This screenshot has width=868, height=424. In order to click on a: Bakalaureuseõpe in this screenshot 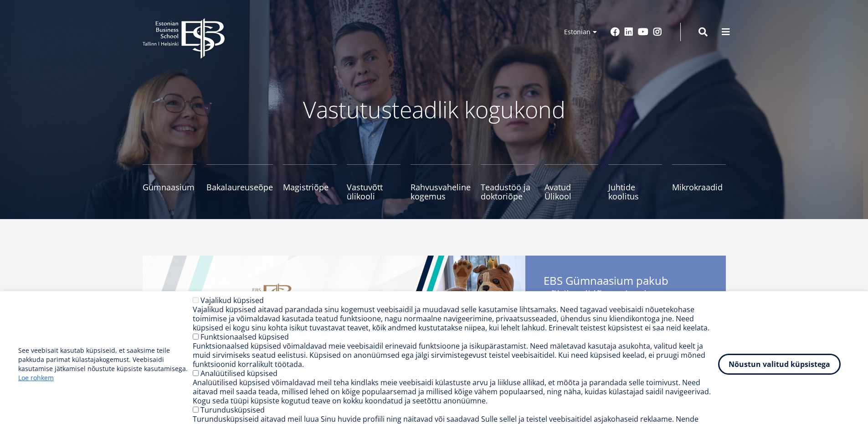, I will do `click(240, 182)`.